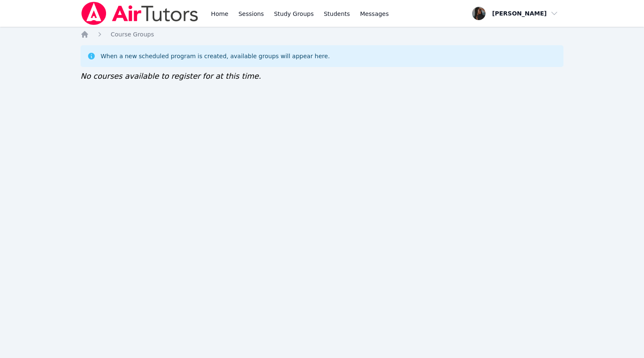  Describe the element at coordinates (375, 14) in the screenshot. I see `span: Messages` at that location.